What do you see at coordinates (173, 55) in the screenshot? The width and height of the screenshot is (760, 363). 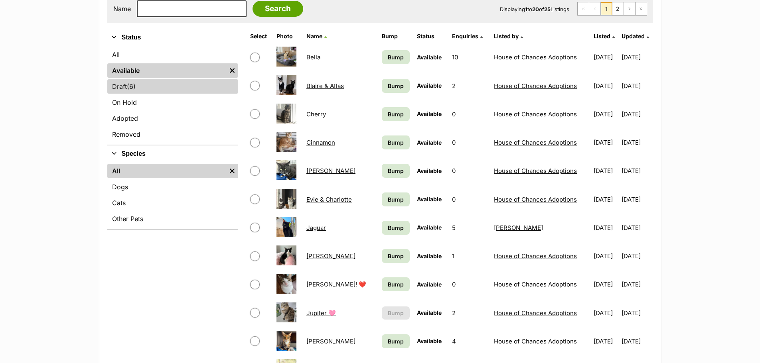 I see `a: All` at bounding box center [173, 55].